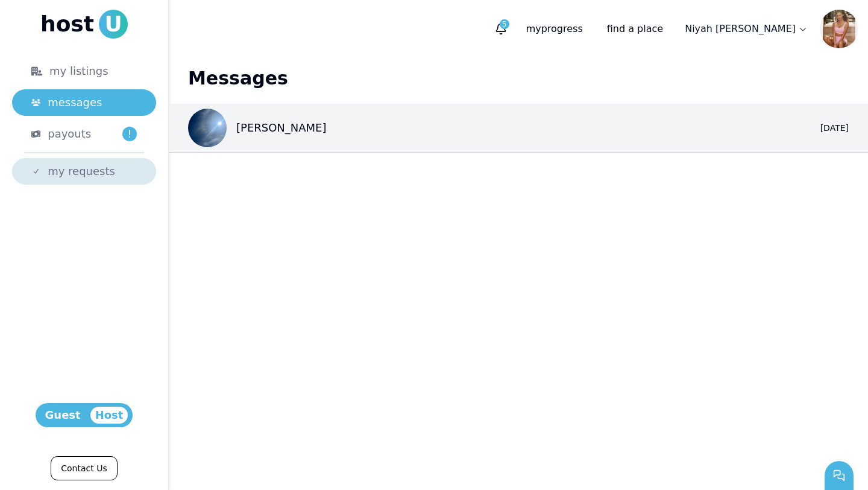 The width and height of the screenshot is (868, 490). What do you see at coordinates (114, 24) in the screenshot?
I see `span: U` at bounding box center [114, 24].